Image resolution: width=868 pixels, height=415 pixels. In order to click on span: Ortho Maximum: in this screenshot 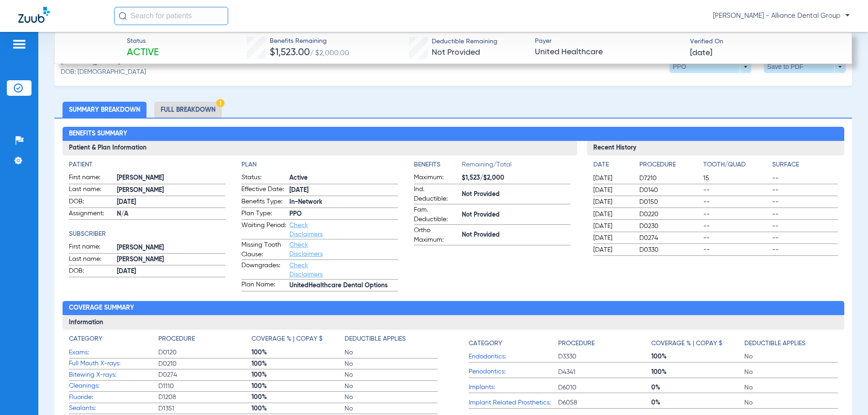, I will do `click(437, 235)`.